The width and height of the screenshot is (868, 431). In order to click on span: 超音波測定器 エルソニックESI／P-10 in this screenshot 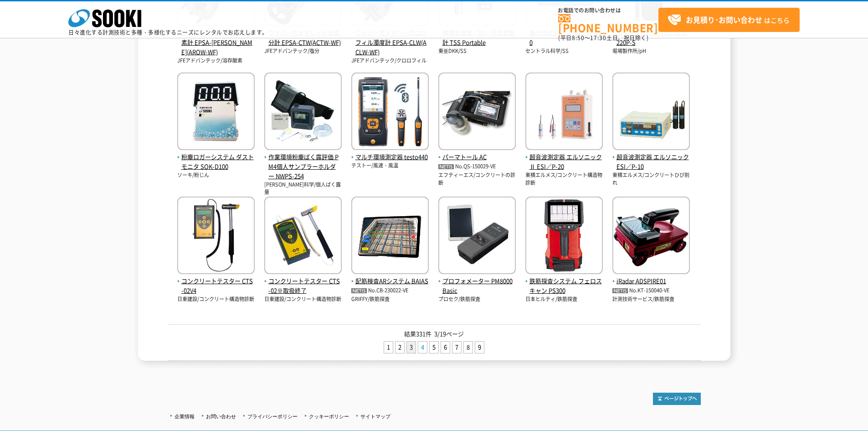, I will do `click(652, 162)`.